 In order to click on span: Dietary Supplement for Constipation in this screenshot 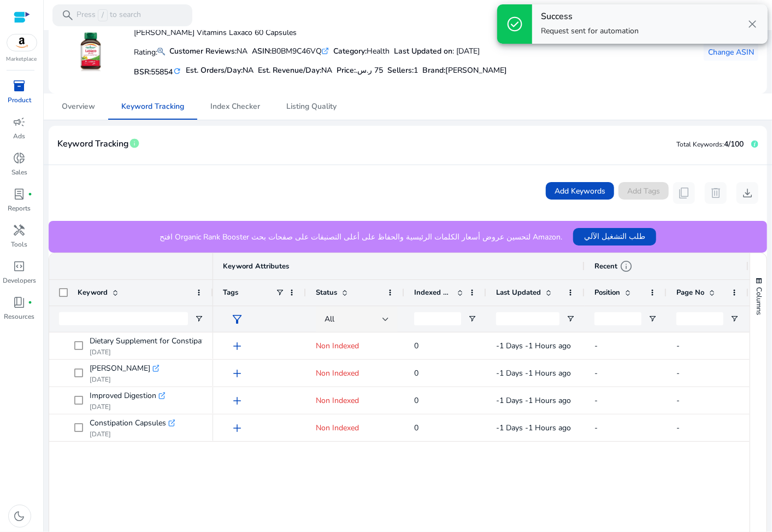, I will do `click(152, 341)`.